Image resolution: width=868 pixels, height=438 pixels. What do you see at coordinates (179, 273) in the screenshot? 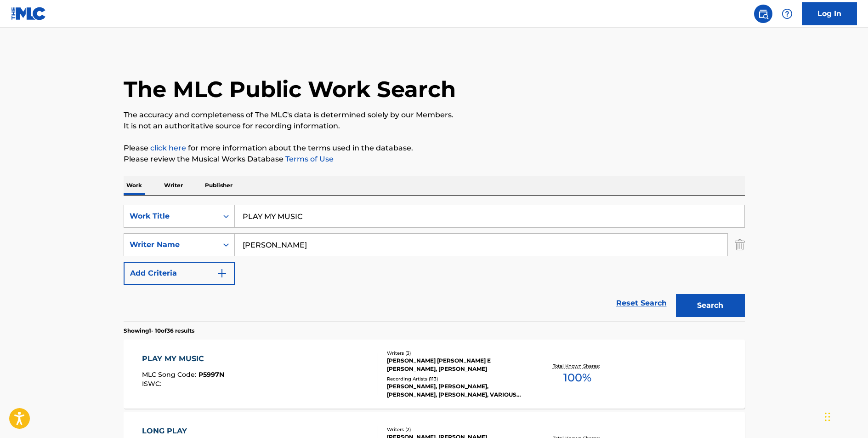
I see `button: Add Criteria` at bounding box center [179, 273].